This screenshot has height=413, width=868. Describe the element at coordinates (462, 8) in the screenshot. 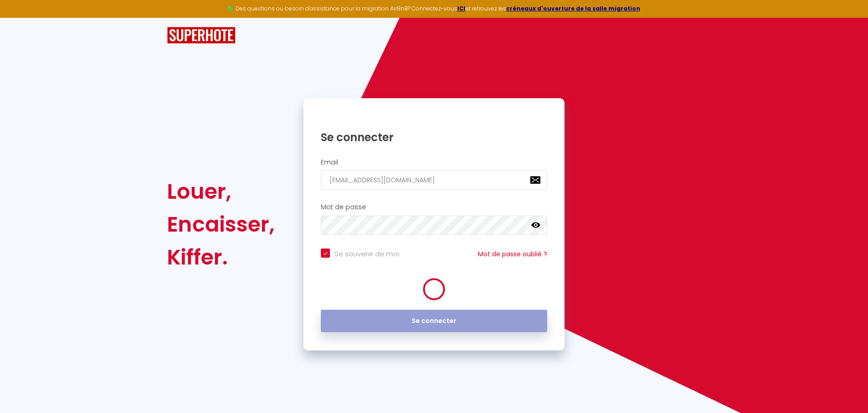

I see `a: ICI` at that location.